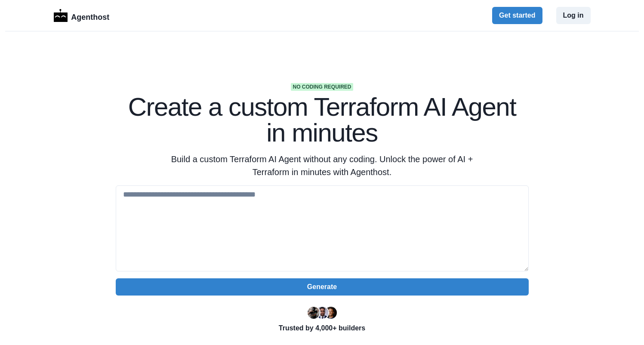 This screenshot has width=644, height=345. Describe the element at coordinates (322, 287) in the screenshot. I see `button: Generate` at that location.